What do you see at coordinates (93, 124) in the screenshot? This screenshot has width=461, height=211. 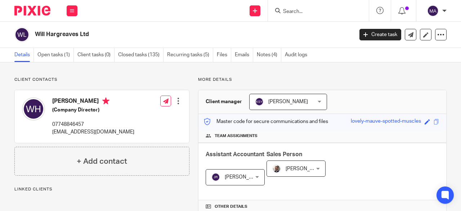 I see `p: 07748846457` at bounding box center [93, 124].